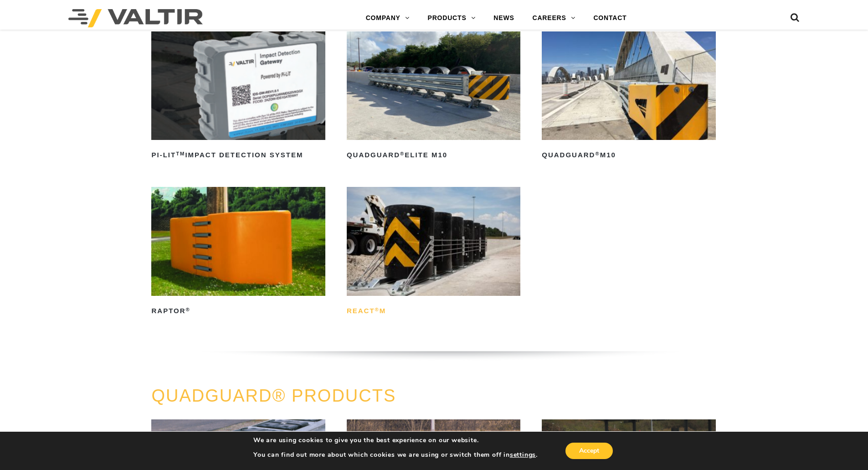  Describe the element at coordinates (135, 18) in the screenshot. I see `img: Valtir` at that location.